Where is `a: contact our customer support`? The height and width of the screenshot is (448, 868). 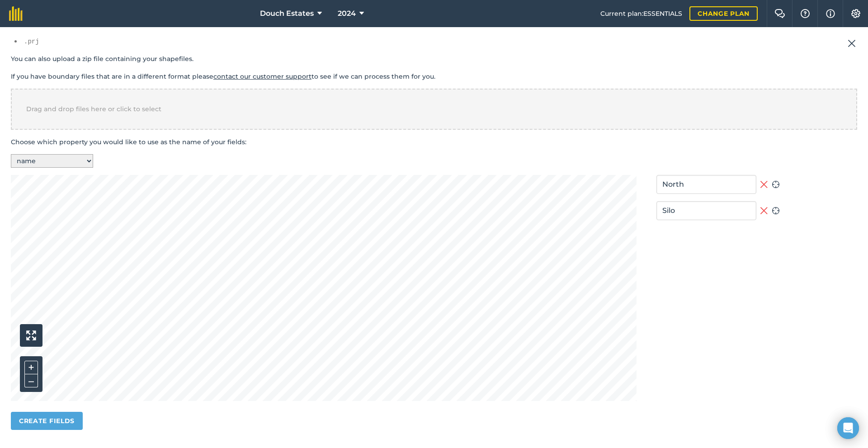 a: contact our customer support is located at coordinates (262, 77).